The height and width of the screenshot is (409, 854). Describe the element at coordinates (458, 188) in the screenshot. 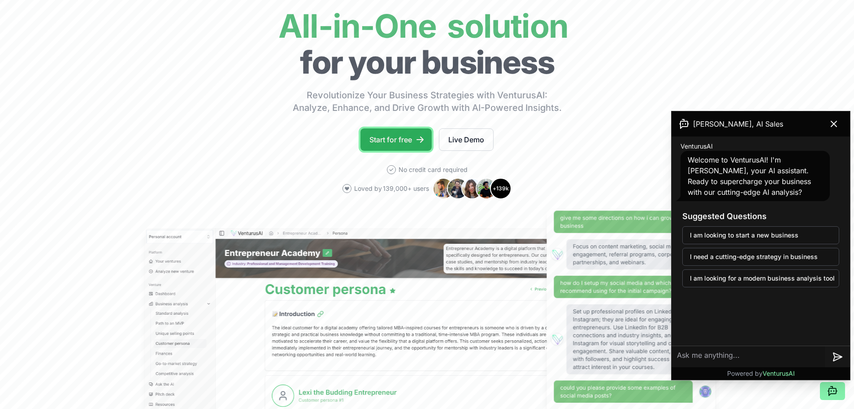

I see `img: Avatar 2` at that location.